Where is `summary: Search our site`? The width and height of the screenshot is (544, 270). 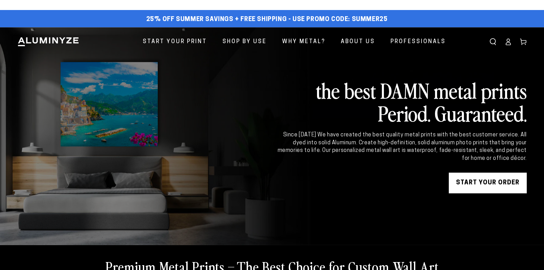 summary: Search our site is located at coordinates (493, 42).